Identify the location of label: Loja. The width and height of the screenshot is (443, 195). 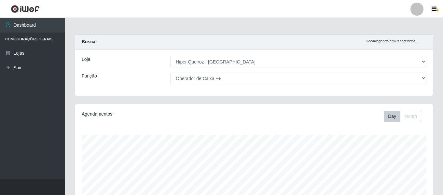
(86, 59).